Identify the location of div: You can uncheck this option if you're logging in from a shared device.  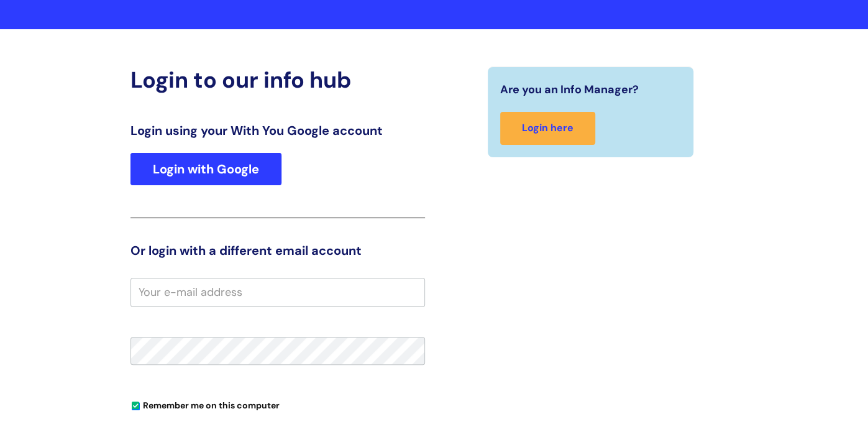
(278, 404).